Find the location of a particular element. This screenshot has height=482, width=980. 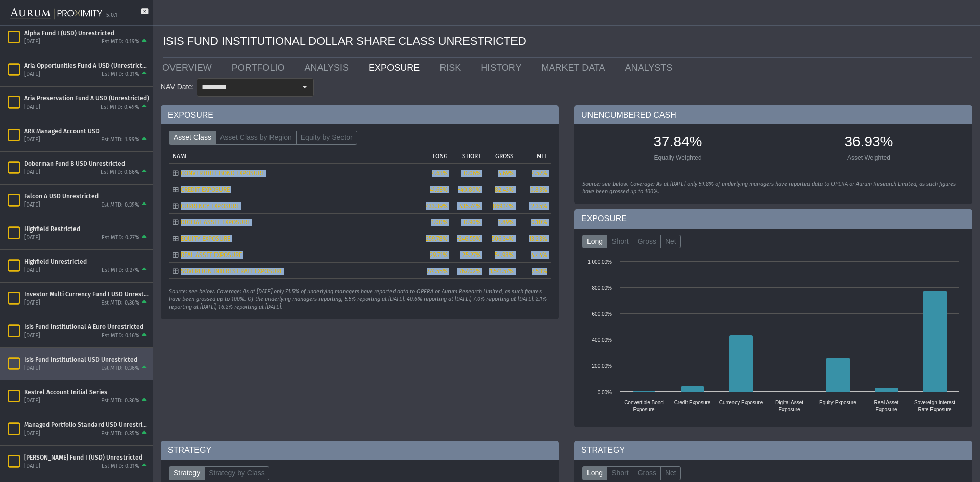

div: Est MTD: 0.31% is located at coordinates (120, 74).